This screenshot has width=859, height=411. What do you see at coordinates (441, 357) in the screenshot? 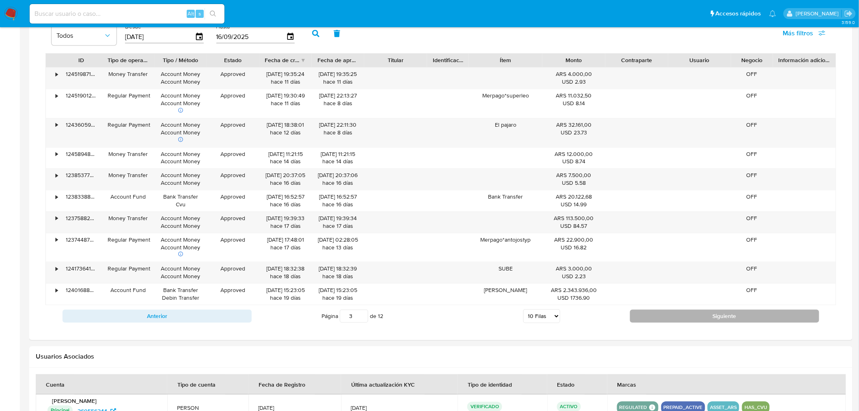
I see `h2: Usuarios Asociados` at bounding box center [441, 357].